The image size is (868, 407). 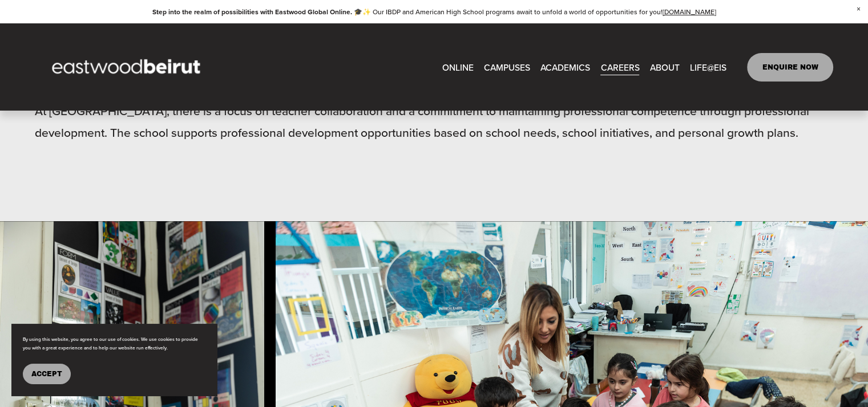 I want to click on span: CAMPUSES, so click(x=507, y=67).